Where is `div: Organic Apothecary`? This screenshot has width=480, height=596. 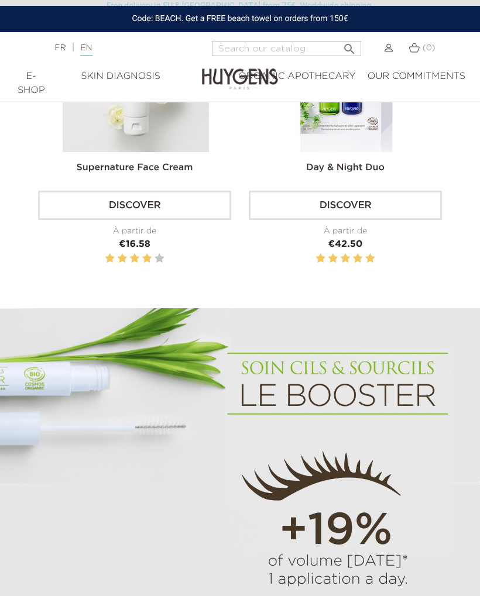 div: Organic Apothecary is located at coordinates (297, 77).